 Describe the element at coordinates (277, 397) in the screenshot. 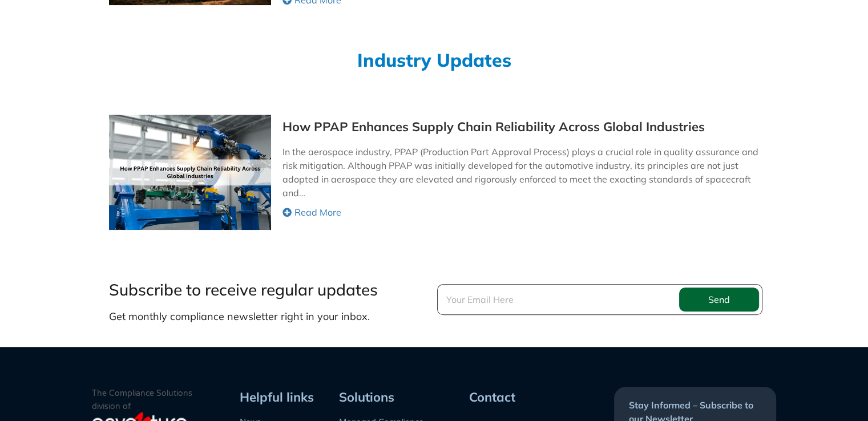

I see `span: Helpful links` at that location.